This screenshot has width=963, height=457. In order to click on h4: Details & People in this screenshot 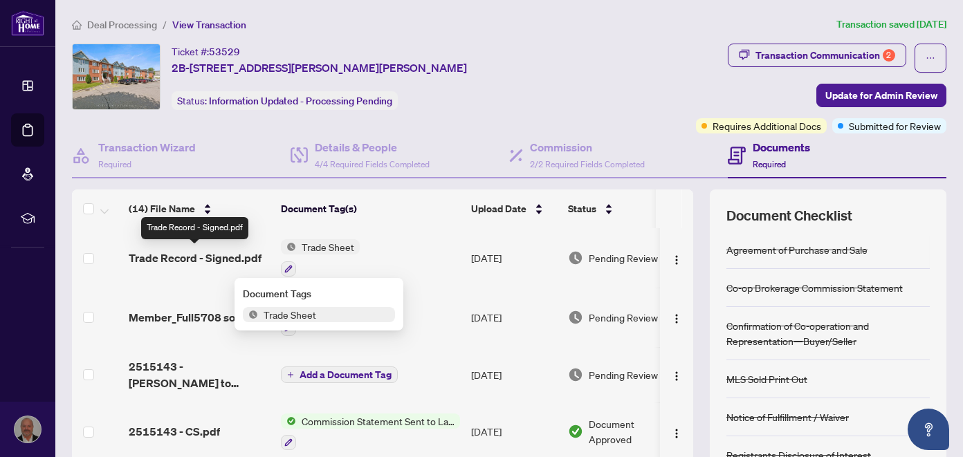, I will do `click(372, 147)`.